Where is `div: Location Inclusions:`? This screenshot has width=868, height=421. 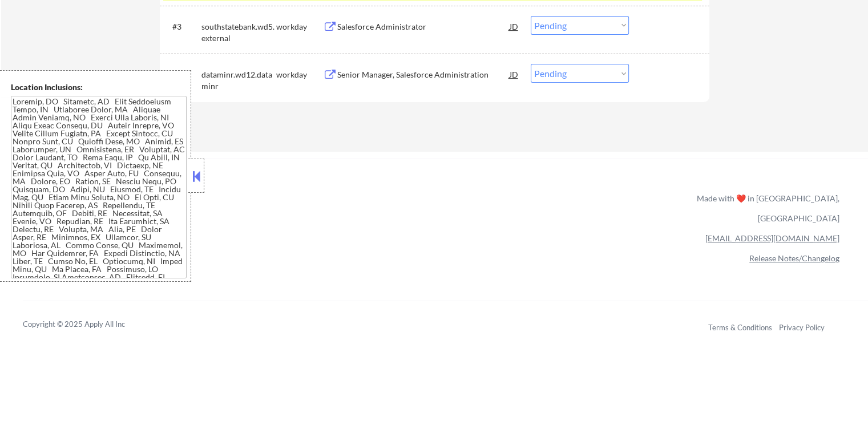 div: Location Inclusions: is located at coordinates (99, 88).